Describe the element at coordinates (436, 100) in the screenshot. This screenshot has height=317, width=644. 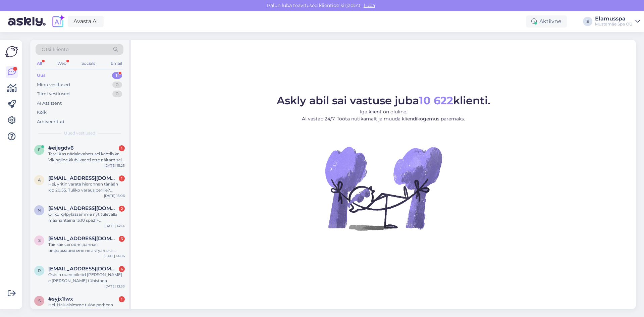
I see `b: 10 622` at that location.